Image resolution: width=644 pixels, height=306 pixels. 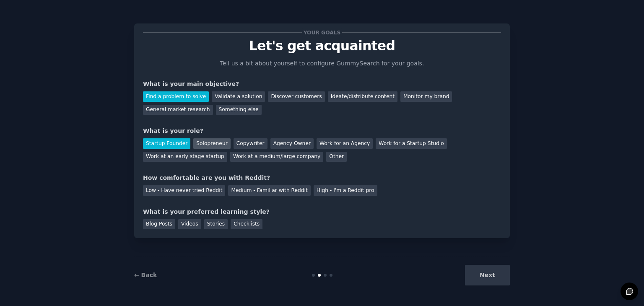 What do you see at coordinates (250, 143) in the screenshot?
I see `div: Copywriter` at bounding box center [250, 143].